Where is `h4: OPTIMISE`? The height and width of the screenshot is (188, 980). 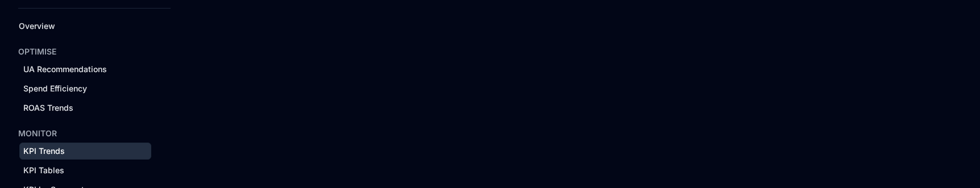 h4: OPTIMISE is located at coordinates (37, 52).